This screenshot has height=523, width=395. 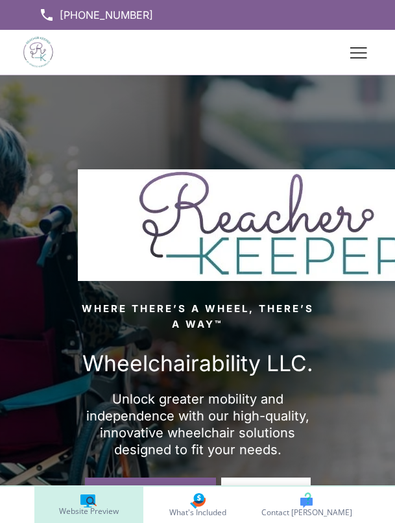 I want to click on button: Toggle hamburger navigation menu, so click(x=359, y=53).